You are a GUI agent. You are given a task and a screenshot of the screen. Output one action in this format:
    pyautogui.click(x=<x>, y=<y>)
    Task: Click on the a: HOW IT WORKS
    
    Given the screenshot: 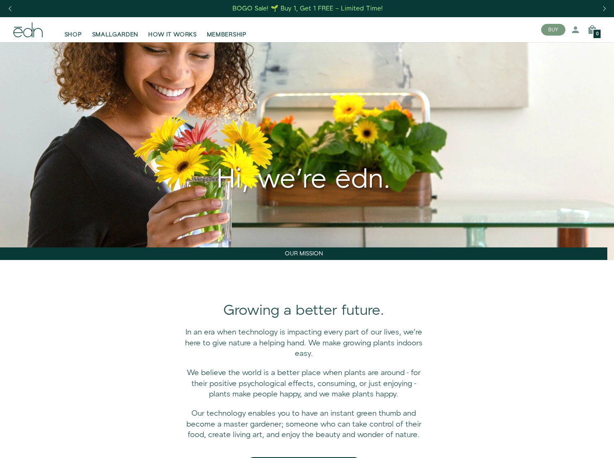 What is the action you would take?
    pyautogui.click(x=172, y=30)
    